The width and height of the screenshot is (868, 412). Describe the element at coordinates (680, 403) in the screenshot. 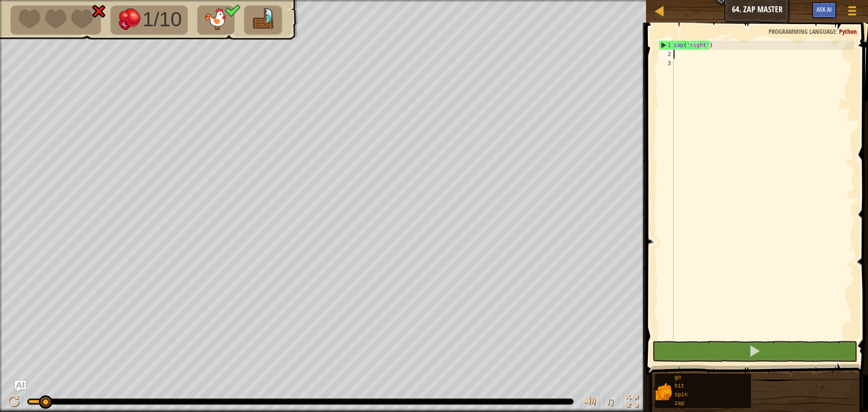

I see `span: zap` at that location.